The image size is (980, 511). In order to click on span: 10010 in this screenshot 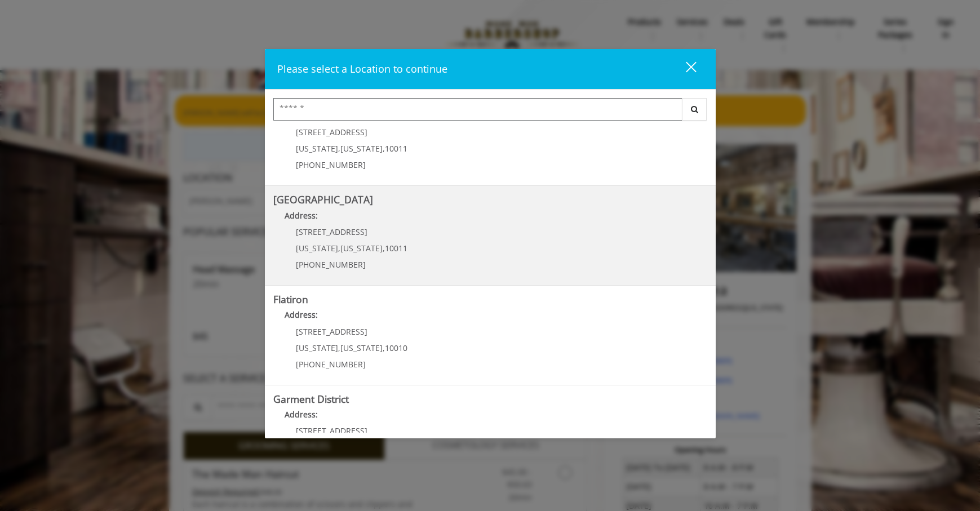, I will do `click(396, 348)`.